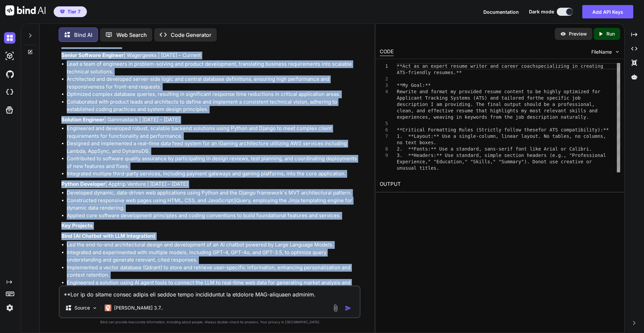  What do you see at coordinates (336, 307) in the screenshot?
I see `img: attachment` at bounding box center [336, 307].